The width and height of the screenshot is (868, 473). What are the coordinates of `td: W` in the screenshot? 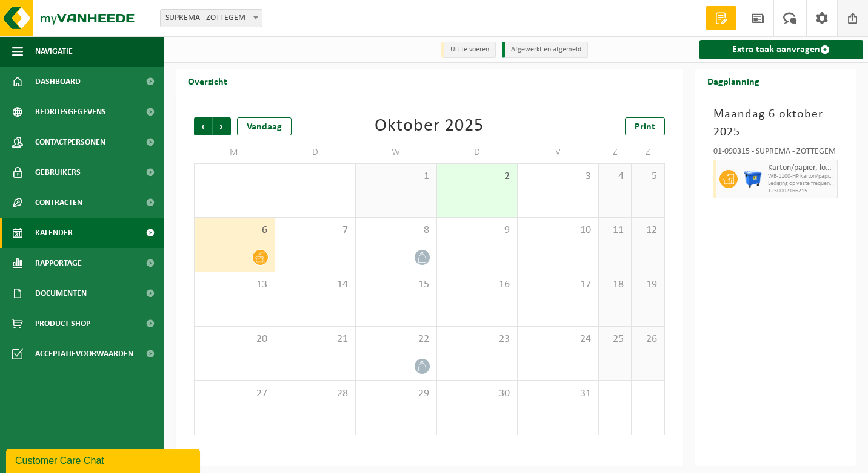 It's located at (397, 153).